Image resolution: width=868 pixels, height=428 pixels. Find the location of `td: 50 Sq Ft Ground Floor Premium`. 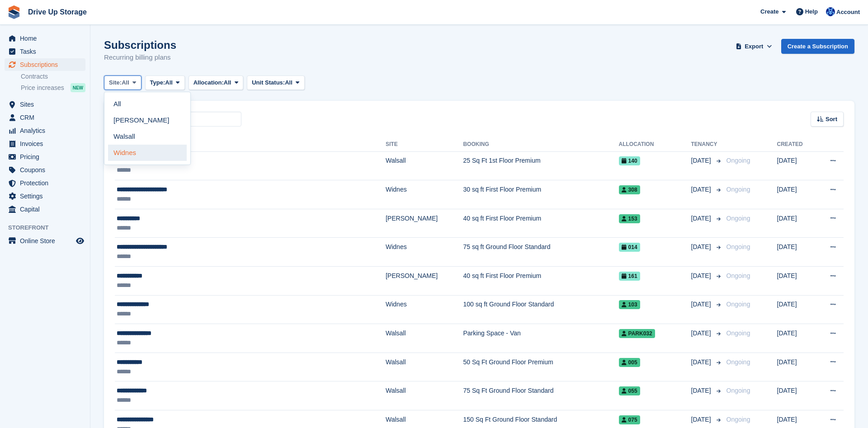

td: 50 Sq Ft Ground Floor Premium is located at coordinates (540, 367).